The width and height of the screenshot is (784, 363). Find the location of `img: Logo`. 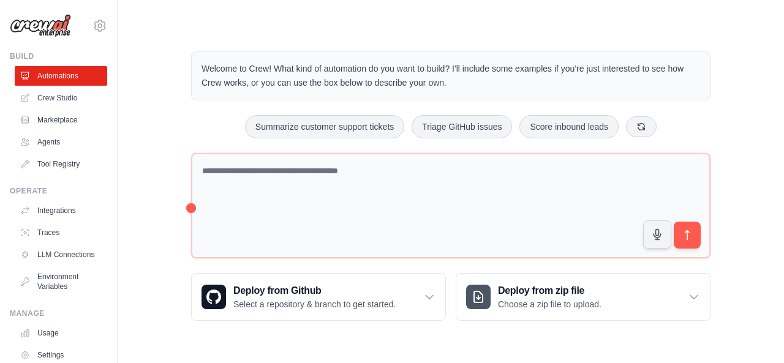

img: Logo is located at coordinates (40, 26).